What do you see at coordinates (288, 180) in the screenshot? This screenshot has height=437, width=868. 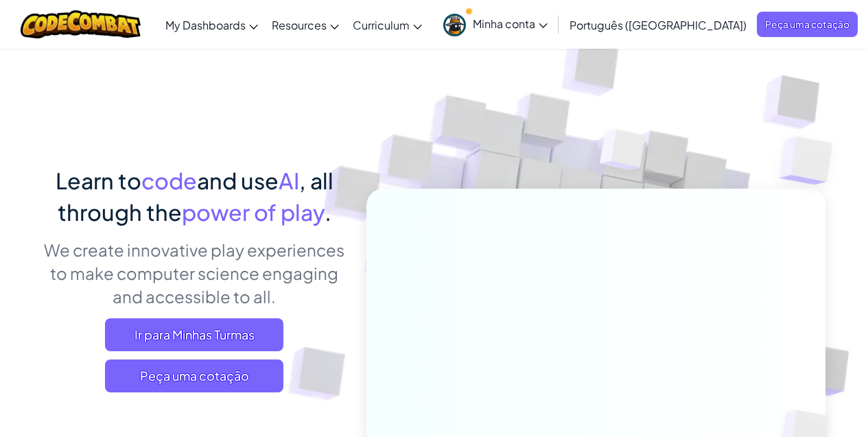 I see `span: AI` at bounding box center [288, 180].